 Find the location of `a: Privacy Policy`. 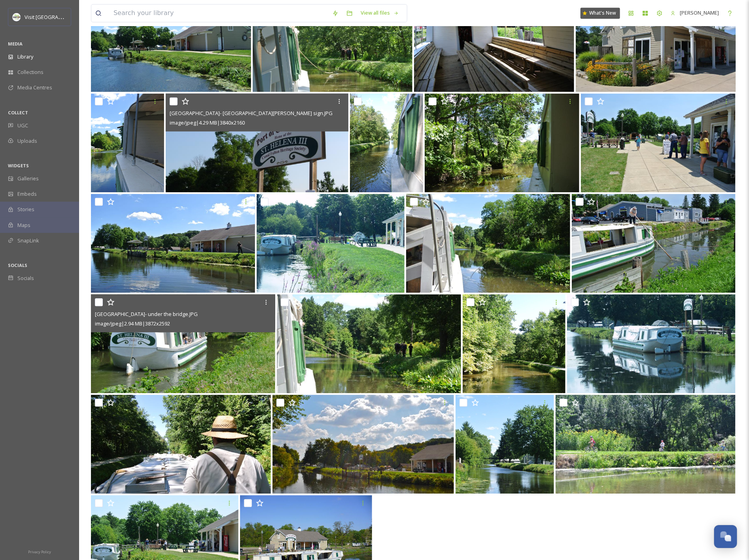

a: Privacy Policy is located at coordinates (39, 551).